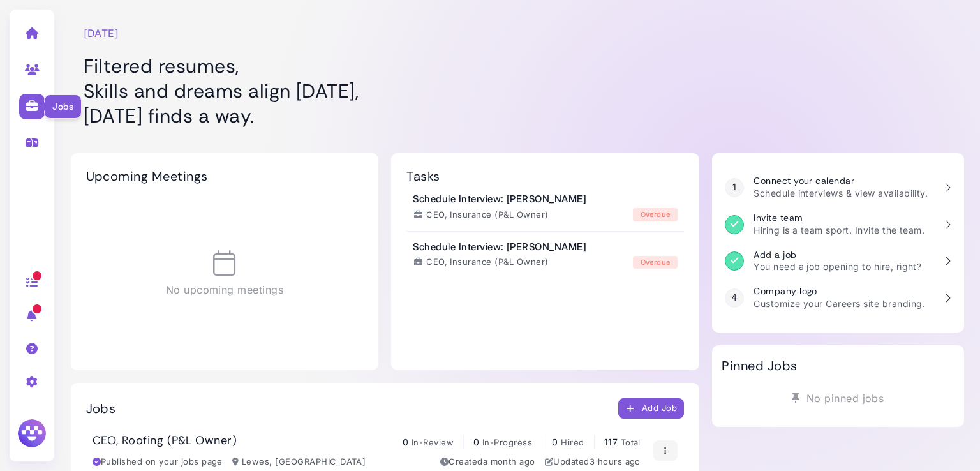 The height and width of the screenshot is (471, 980). What do you see at coordinates (838, 262) in the screenshot?
I see `a: Add a job You need a job opening to hire, right?` at bounding box center [838, 262].